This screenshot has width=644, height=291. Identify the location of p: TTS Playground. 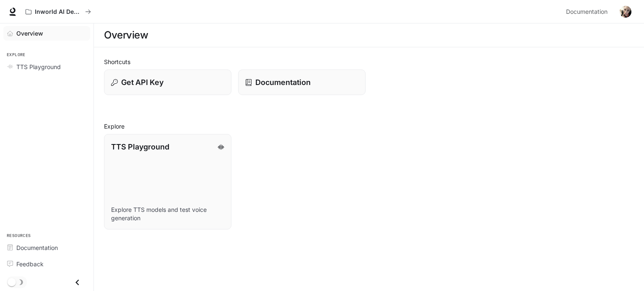
(140, 146).